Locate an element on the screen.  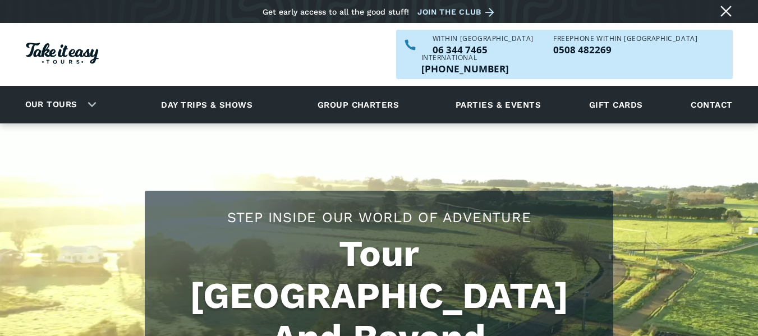
a: Parties & events is located at coordinates (498, 104).